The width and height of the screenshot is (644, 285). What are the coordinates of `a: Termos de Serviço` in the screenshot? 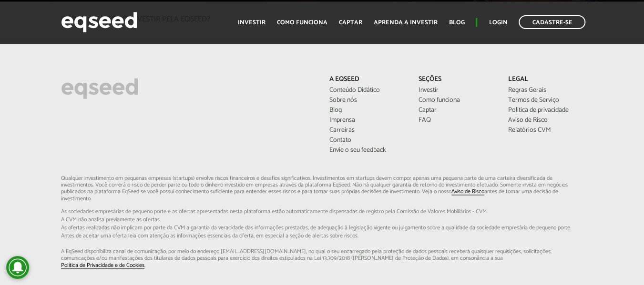 It's located at (546, 100).